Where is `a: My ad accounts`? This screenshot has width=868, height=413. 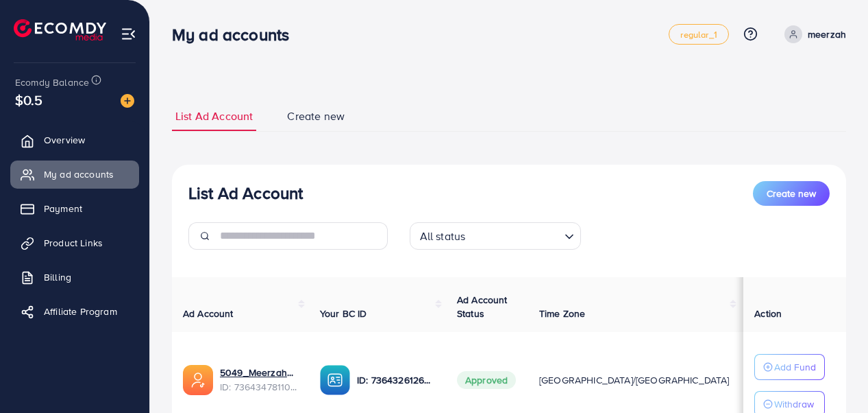
a: My ad accounts is located at coordinates (75, 174).